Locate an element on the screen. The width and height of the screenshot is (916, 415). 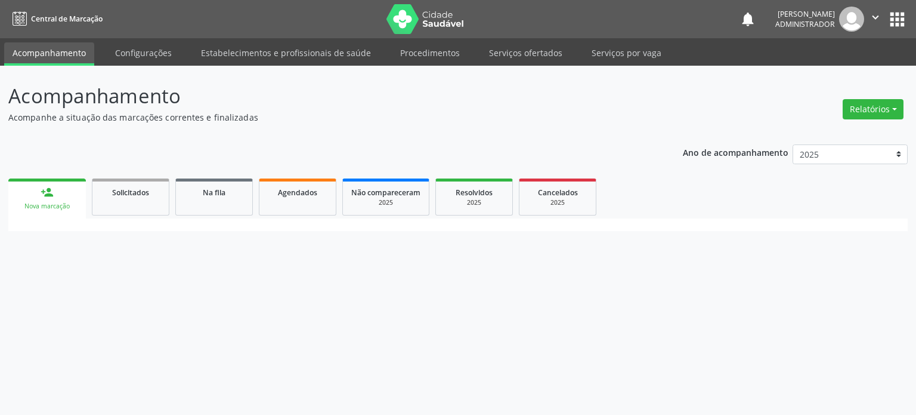
div: Nova marcação is located at coordinates (47, 206).